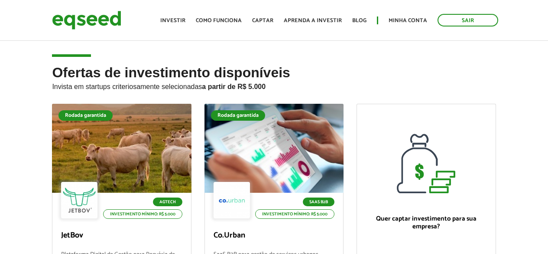 The width and height of the screenshot is (548, 254). I want to click on a: Aprenda a investir, so click(313, 20).